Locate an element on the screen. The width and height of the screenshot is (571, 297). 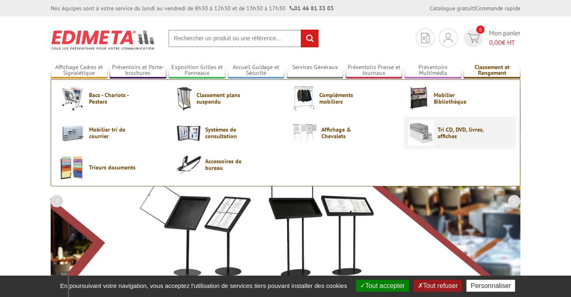
span: Tri CD, DVD, livres, affiches is located at coordinates (462, 133).